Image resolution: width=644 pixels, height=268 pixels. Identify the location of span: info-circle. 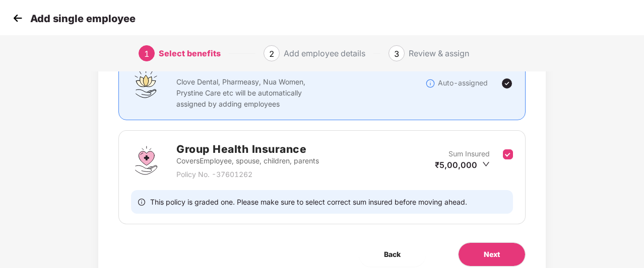
(141, 202).